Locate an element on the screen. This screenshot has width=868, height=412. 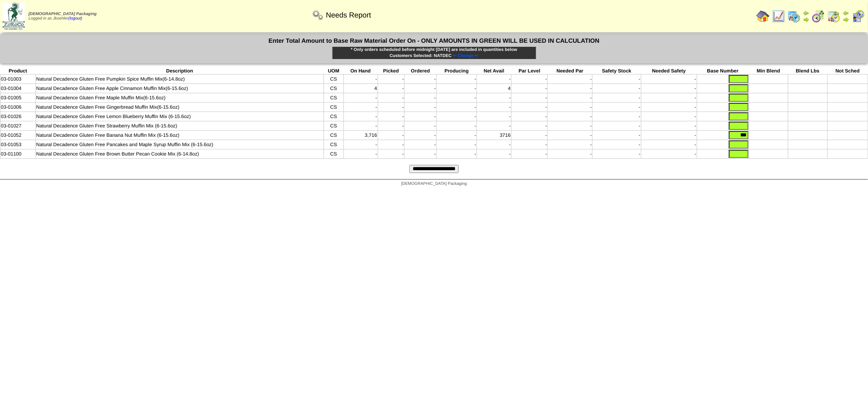
th: Base Number is located at coordinates (723, 71).